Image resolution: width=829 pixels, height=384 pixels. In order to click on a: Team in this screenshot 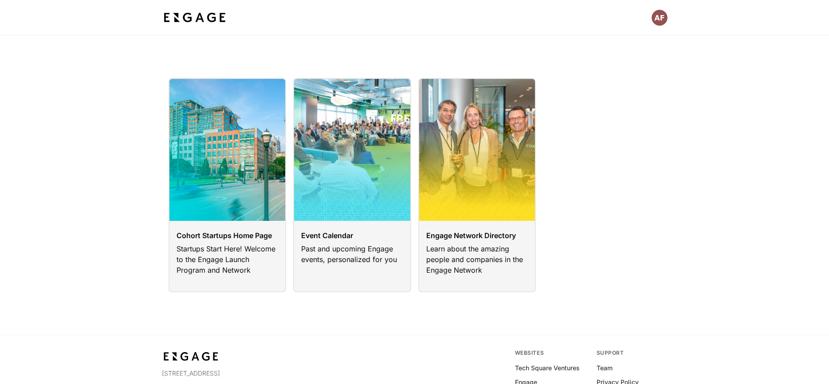, I will do `click(604, 368)`.